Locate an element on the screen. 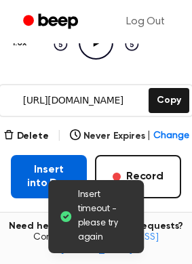 This screenshot has height=264, width=192. button: 1.0x is located at coordinates (21, 43).